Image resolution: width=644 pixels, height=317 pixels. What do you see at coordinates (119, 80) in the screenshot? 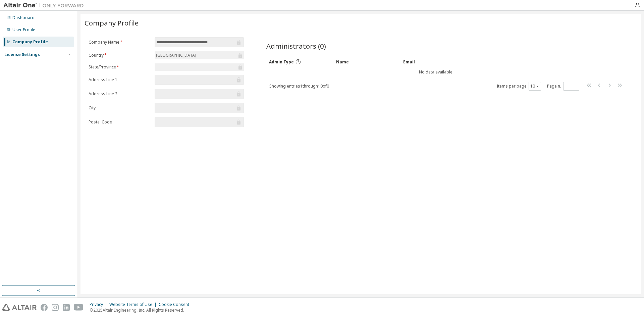
I see `label: Address Line 1` at bounding box center [119, 80].